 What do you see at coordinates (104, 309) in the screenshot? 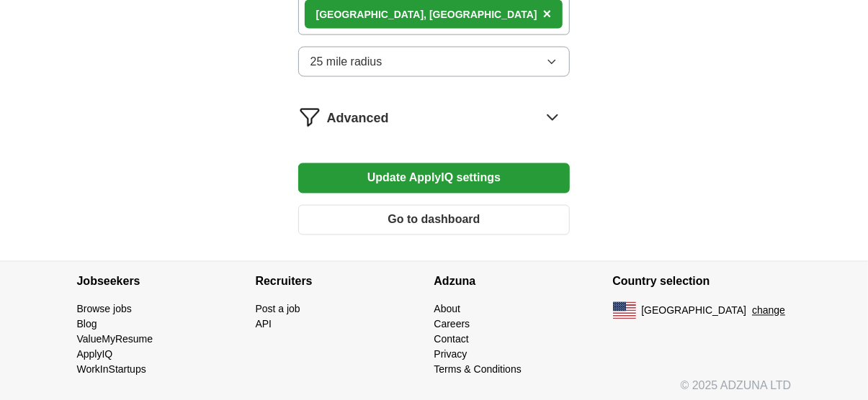
I see `a: Browse jobs` at bounding box center [104, 309].